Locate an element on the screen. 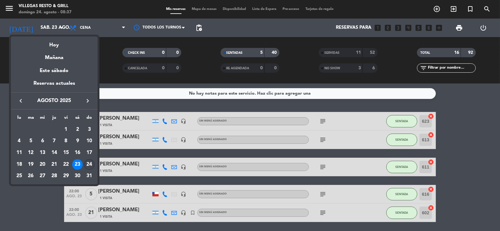 Image resolution: width=500 pixels, height=231 pixels. div: 5 is located at coordinates (31, 141).